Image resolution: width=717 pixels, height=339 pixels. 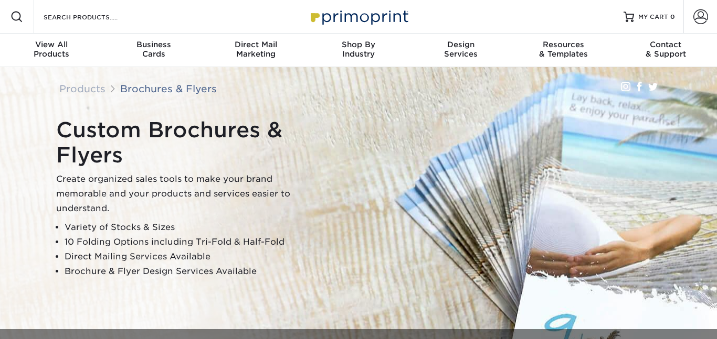 What do you see at coordinates (192, 228) in the screenshot?
I see `li: Variety of Stocks & Sizes` at bounding box center [192, 228].